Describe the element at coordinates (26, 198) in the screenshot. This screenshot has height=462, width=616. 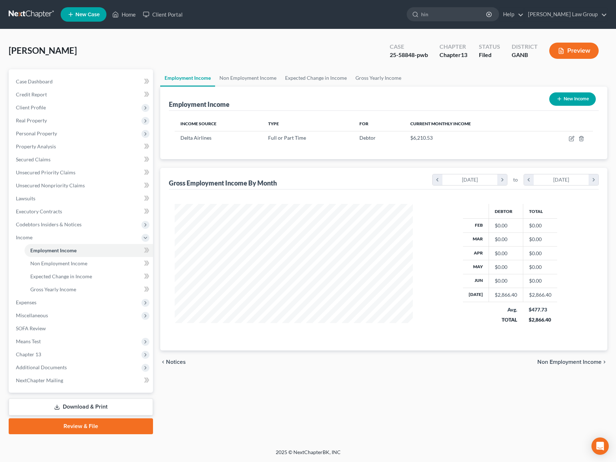
I see `span: Lawsuits` at that location.